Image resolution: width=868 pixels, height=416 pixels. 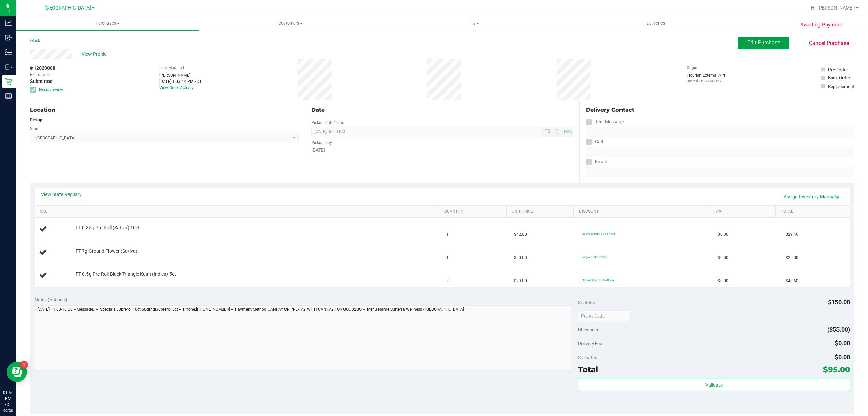 I want to click on a: Tills, so click(x=473, y=23).